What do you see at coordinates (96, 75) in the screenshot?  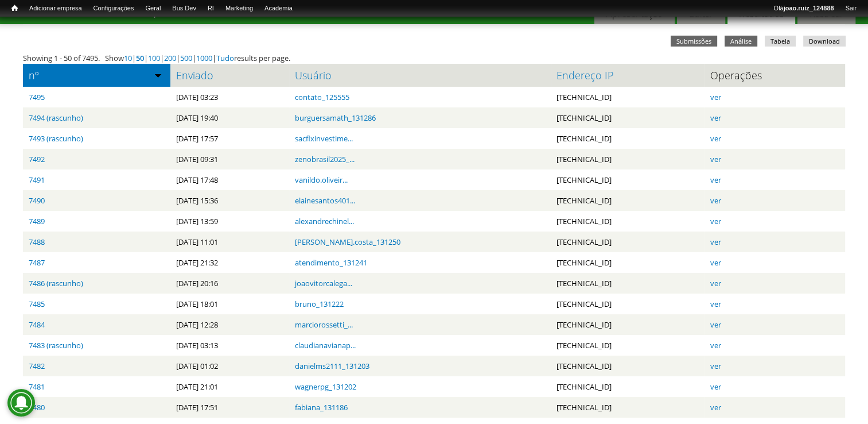 I see `a: nº` at bounding box center [96, 75].